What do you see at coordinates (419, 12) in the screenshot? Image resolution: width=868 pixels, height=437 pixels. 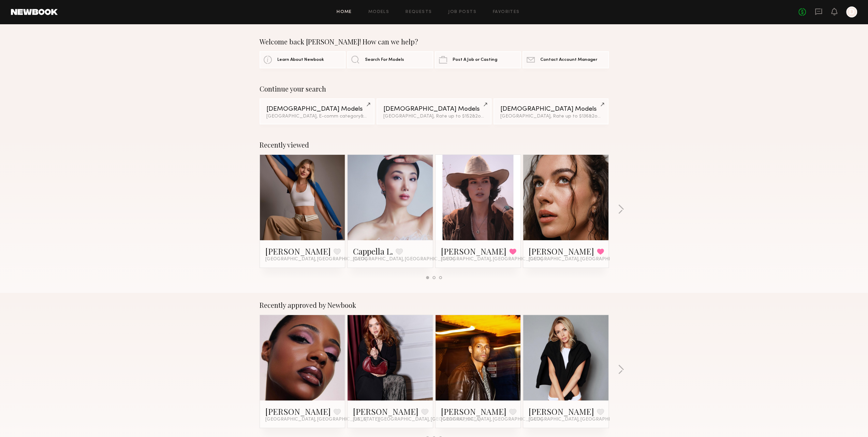 I see `a: Requests` at bounding box center [419, 12].